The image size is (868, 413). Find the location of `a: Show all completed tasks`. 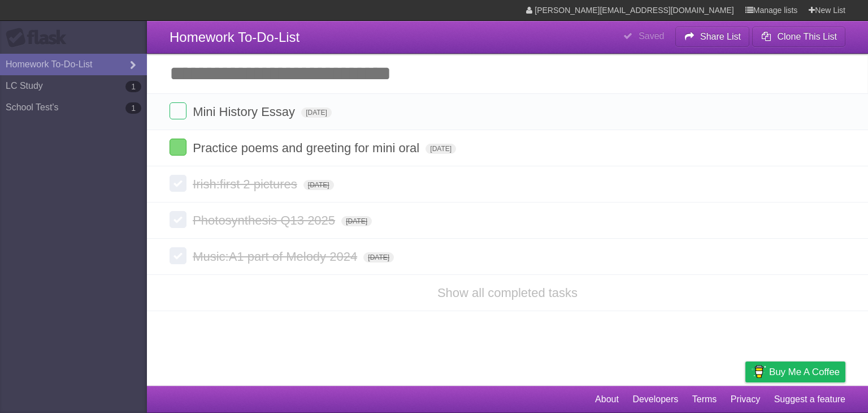

a: Show all completed tasks is located at coordinates (508, 292).